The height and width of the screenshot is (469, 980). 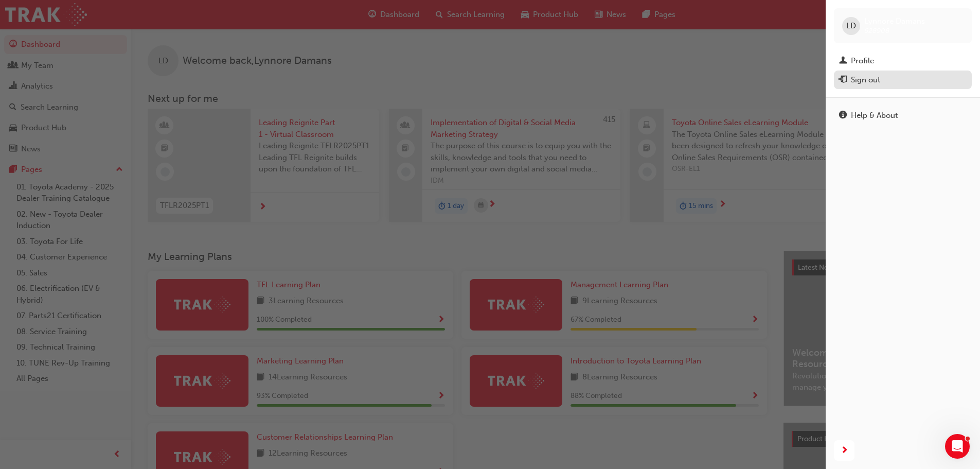 I want to click on span: man-icon, so click(x=843, y=61).